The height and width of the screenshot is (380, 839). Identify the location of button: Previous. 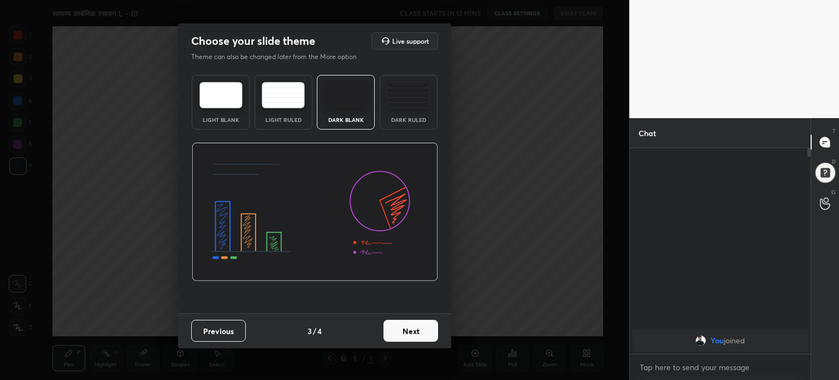
(219, 331).